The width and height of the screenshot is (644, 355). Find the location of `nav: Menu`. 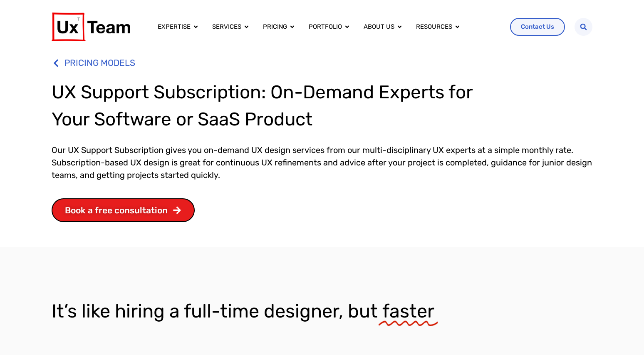

nav: Menu is located at coordinates (328, 27).